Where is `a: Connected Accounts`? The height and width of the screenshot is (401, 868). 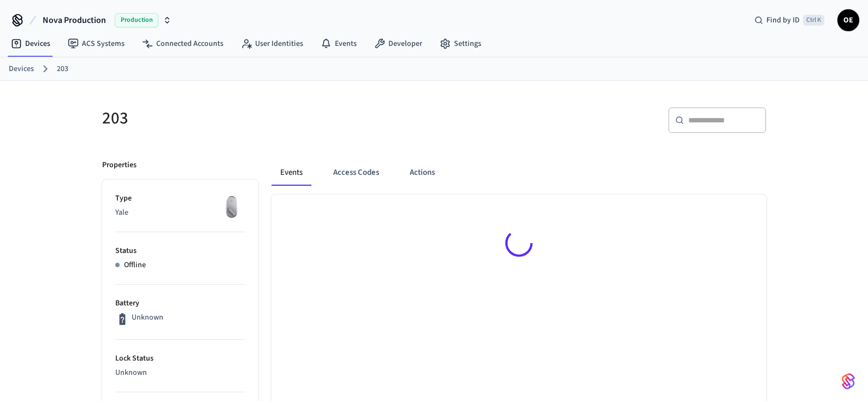 a: Connected Accounts is located at coordinates (183, 43).